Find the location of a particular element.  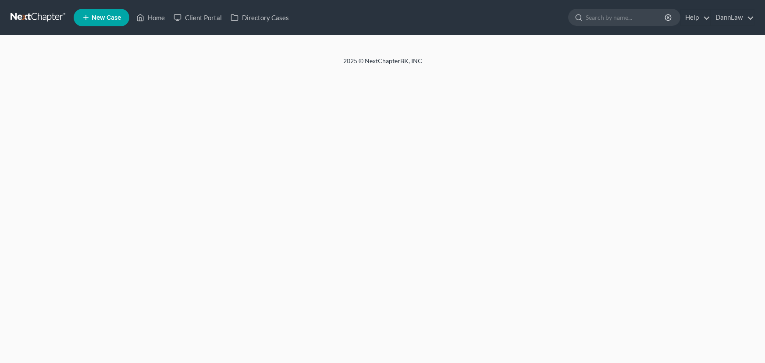

a: Client Portal is located at coordinates (198, 18).